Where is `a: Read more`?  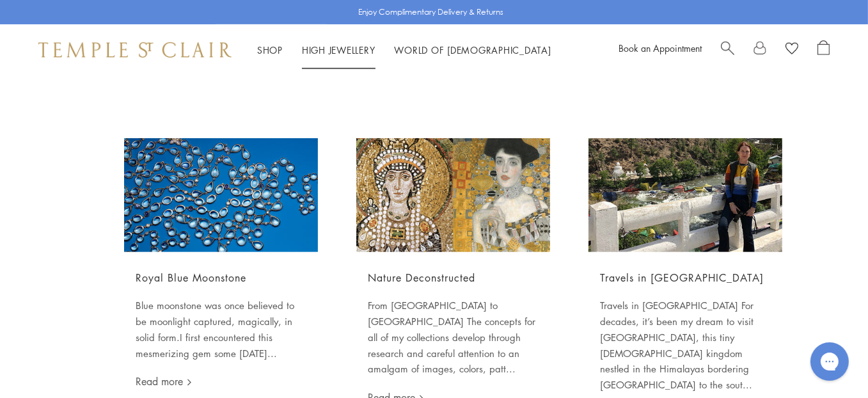
a: Read more is located at coordinates (164, 381).